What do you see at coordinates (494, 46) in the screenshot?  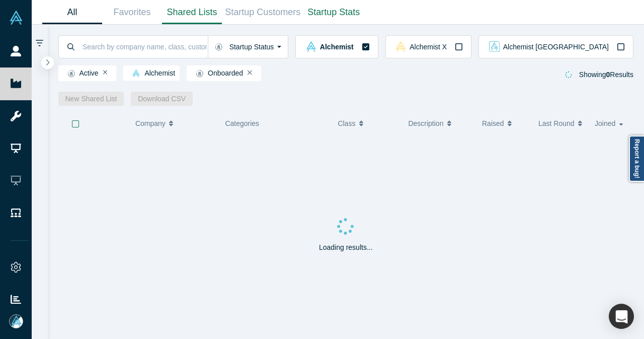 I see `img: alchemist_aj Vault Logo` at bounding box center [494, 46].